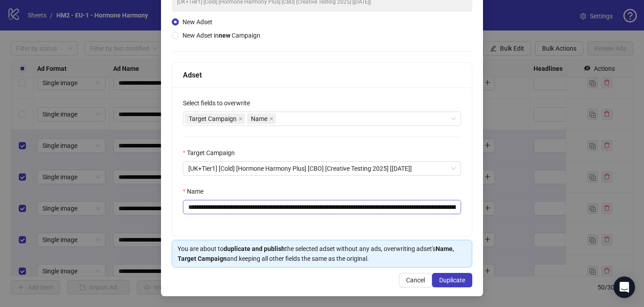  I want to click on button: Duplicate, so click(452, 280).